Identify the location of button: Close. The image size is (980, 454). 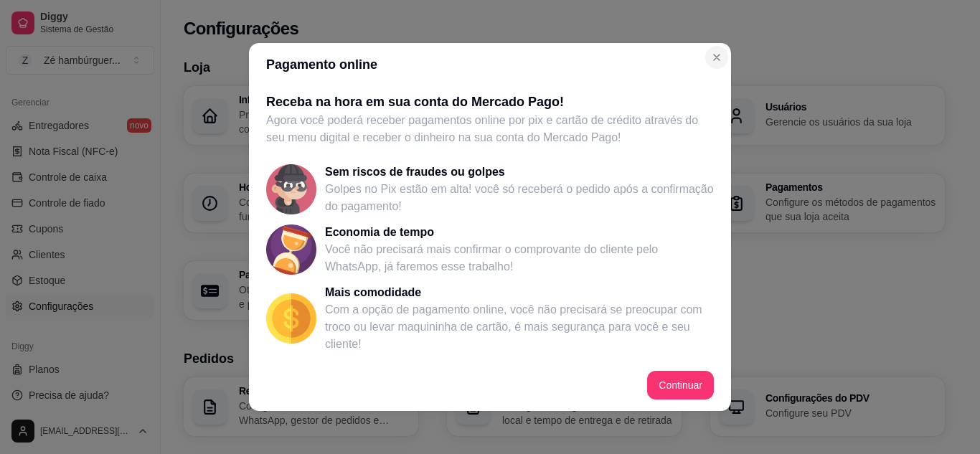
(717, 57).